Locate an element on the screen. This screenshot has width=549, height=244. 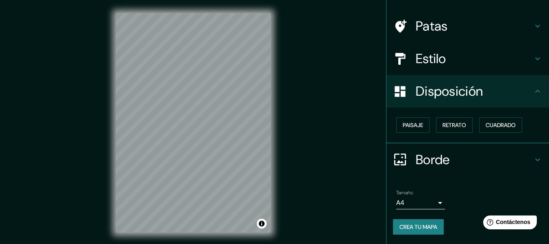
div: A4 is located at coordinates (421, 202).